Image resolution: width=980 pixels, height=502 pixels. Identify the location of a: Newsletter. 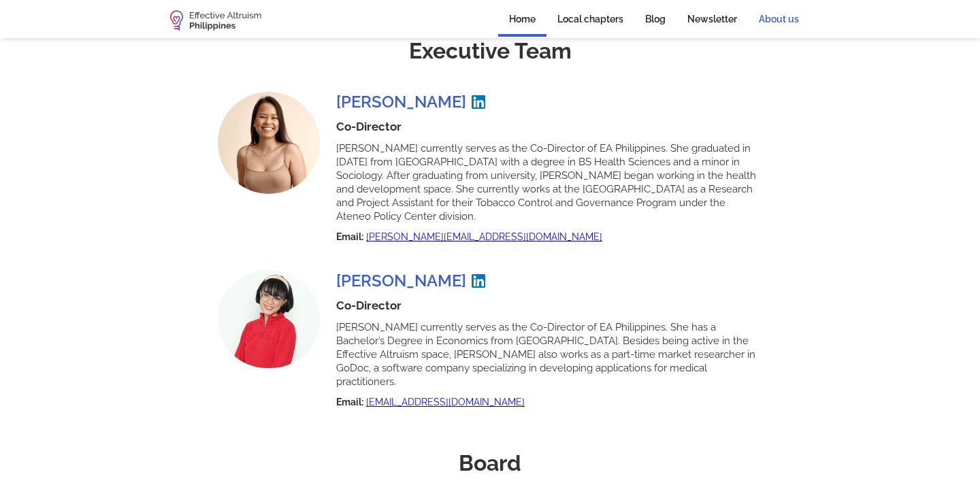
(712, 19).